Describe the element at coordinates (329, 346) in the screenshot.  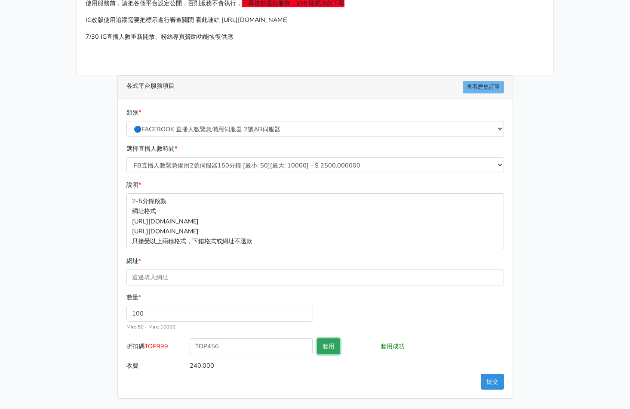
I see `button: 套用` at that location.